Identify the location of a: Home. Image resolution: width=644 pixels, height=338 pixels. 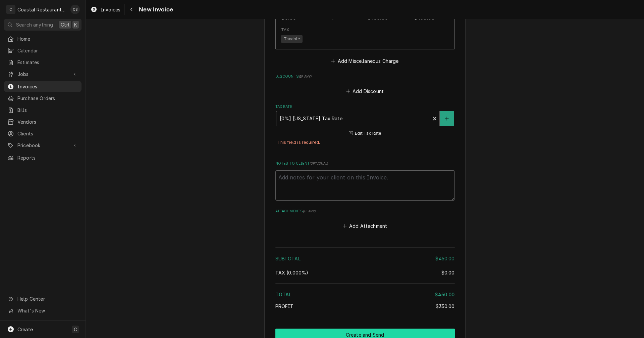
(43, 39).